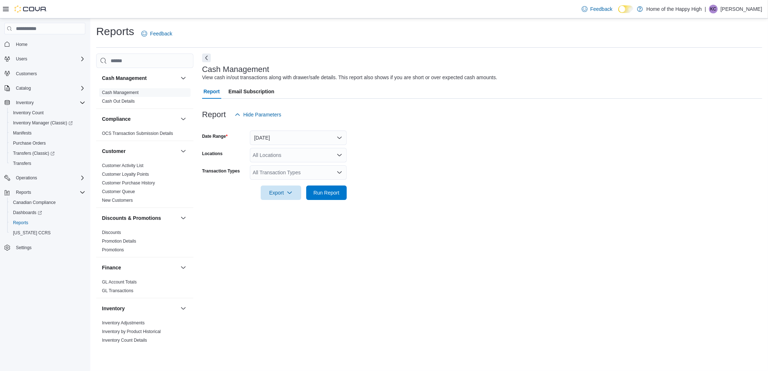 Image resolution: width=768 pixels, height=371 pixels. What do you see at coordinates (29, 143) in the screenshot?
I see `a: Purchase Orders` at bounding box center [29, 143].